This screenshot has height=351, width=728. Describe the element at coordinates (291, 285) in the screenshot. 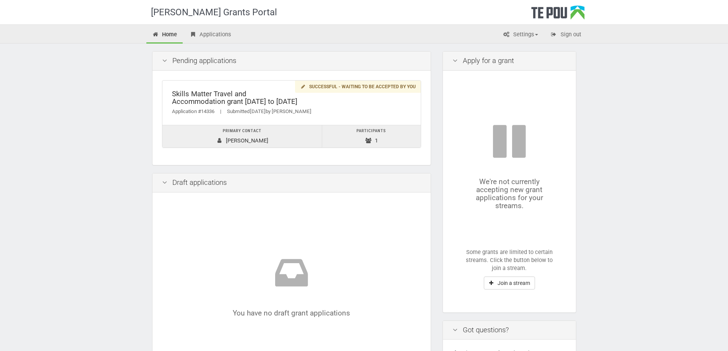

I see `div: You have no draft grant applications` at that location.